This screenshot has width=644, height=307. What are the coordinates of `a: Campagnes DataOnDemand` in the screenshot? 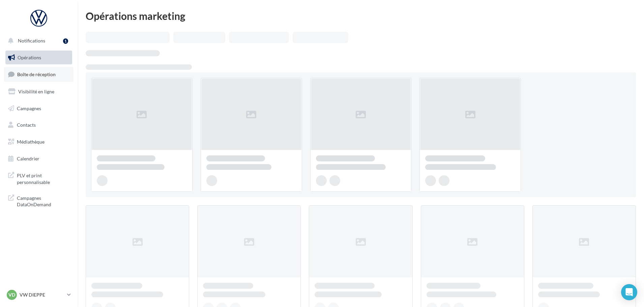 It's located at (39, 201).